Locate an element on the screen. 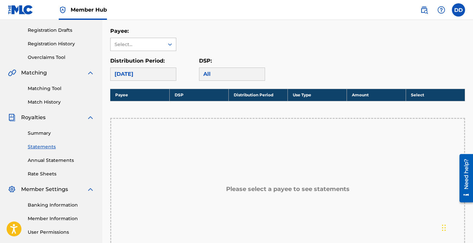 This screenshot has width=473, height=243. a: Annual Statements is located at coordinates (61, 160).